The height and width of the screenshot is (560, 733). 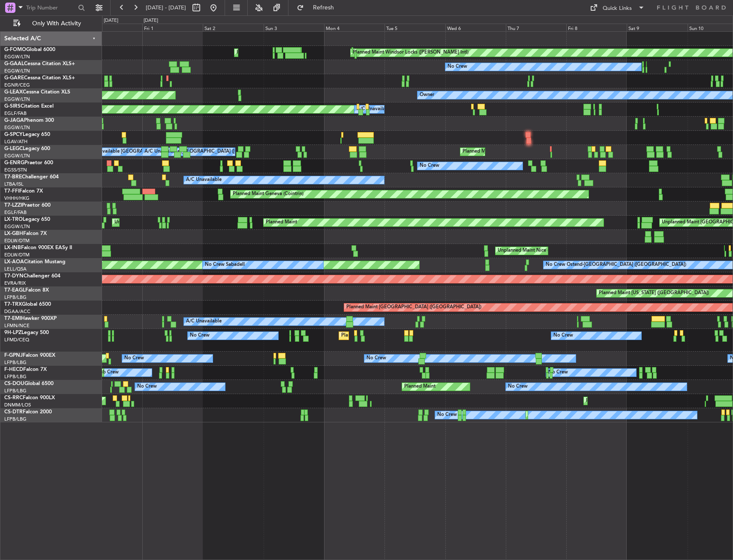 I want to click on a: T7-TRXGlobal 6500, so click(x=28, y=305).